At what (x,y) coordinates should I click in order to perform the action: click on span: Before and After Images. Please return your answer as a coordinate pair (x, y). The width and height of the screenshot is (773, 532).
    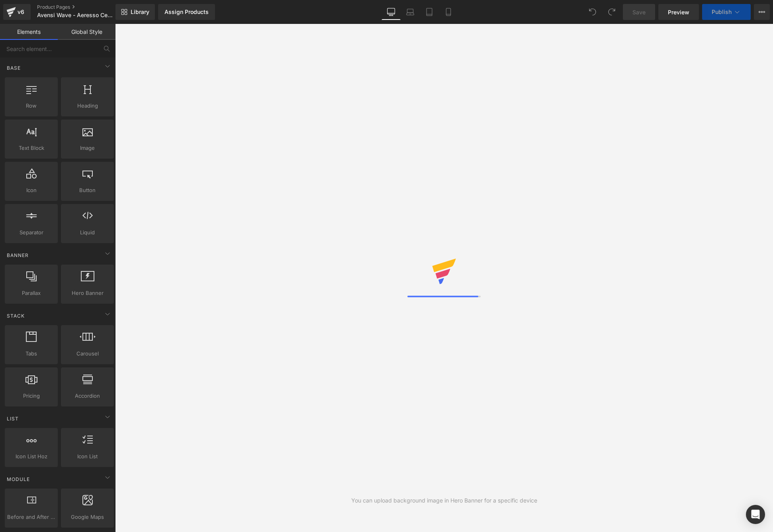
    Looking at the image, I should click on (31, 517).